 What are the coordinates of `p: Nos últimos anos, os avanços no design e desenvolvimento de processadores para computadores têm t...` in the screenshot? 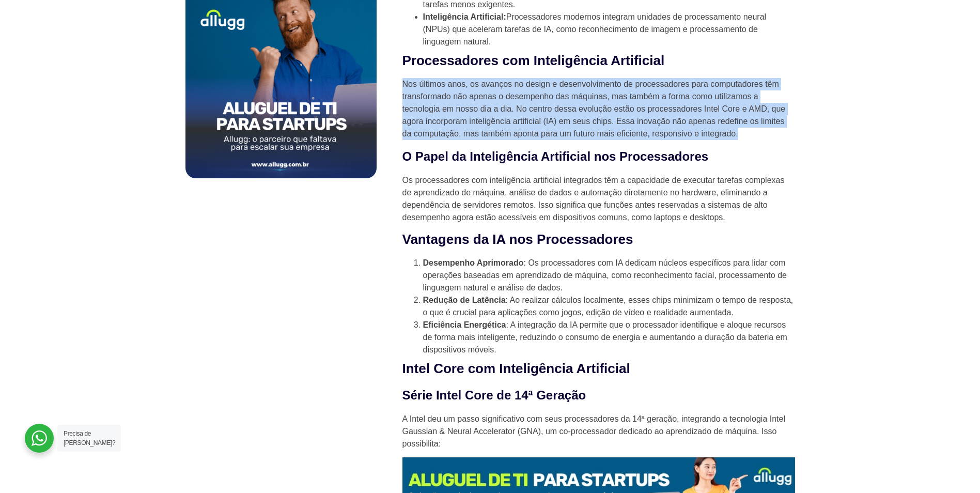 It's located at (598, 109).